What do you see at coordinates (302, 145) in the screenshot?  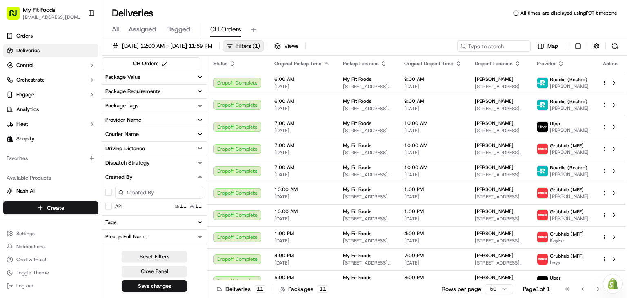 I see `span: 7:00 AM` at bounding box center [302, 145].